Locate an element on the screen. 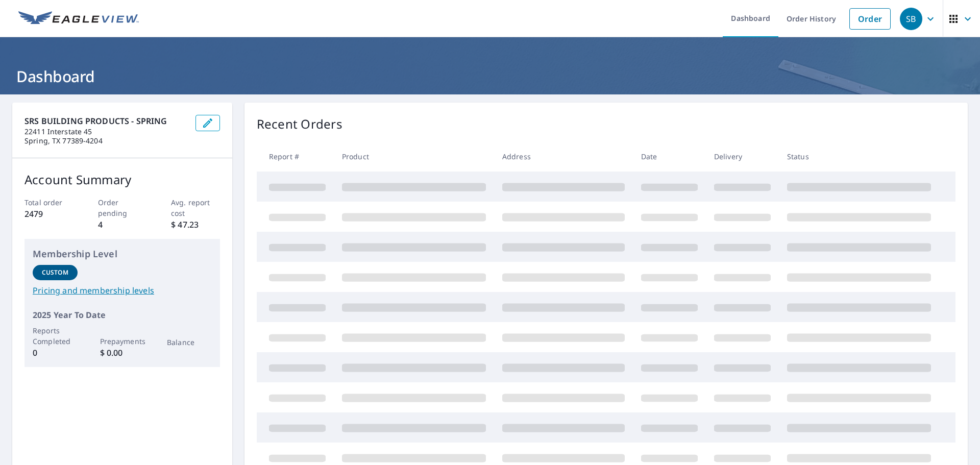 Image resolution: width=980 pixels, height=465 pixels. h1: Dashboard is located at coordinates (490, 76).